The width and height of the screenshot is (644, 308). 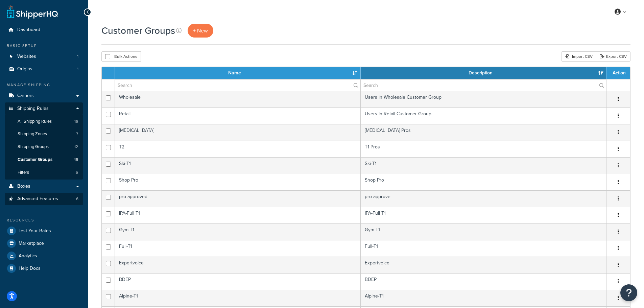 What do you see at coordinates (24, 69) in the screenshot?
I see `span: Origins` at bounding box center [24, 69].